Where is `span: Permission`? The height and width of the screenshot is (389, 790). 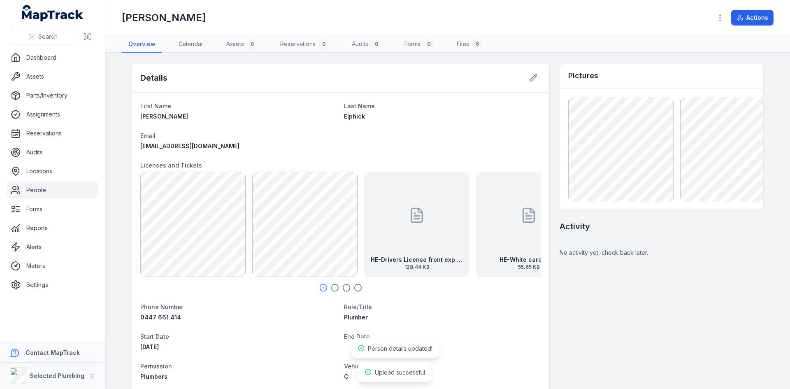
span: Permission is located at coordinates (156, 366).